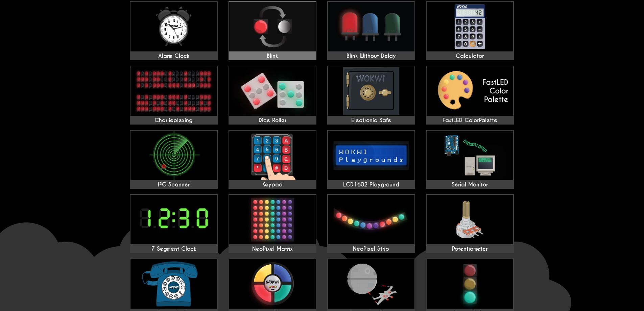 The height and width of the screenshot is (311, 644). I want to click on a: Alarm Clock, so click(174, 31).